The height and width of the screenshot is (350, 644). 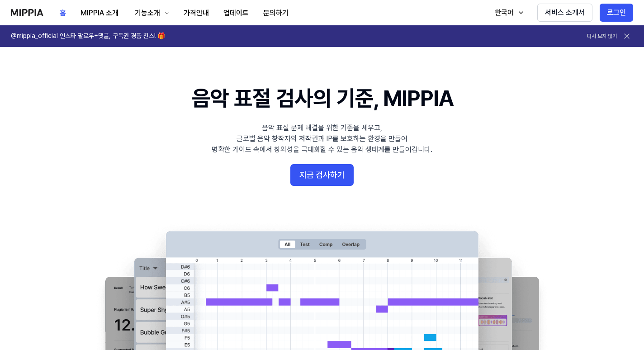 What do you see at coordinates (99, 13) in the screenshot?
I see `button: MIPPIA 소개` at bounding box center [99, 13].